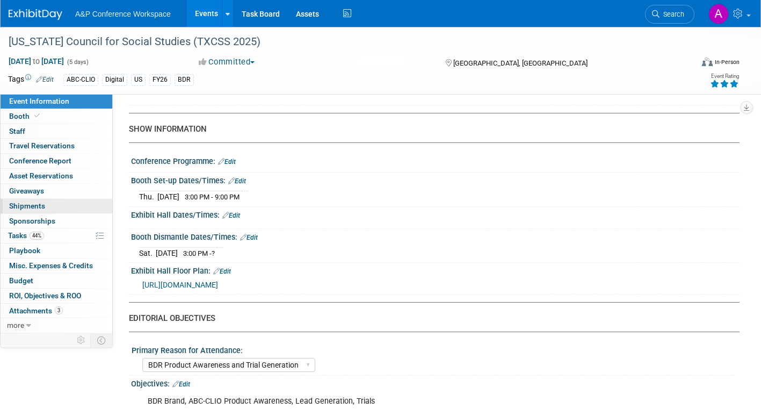 This screenshot has height=416, width=761. Describe the element at coordinates (36, 311) in the screenshot. I see `span: Attachments` at that location.